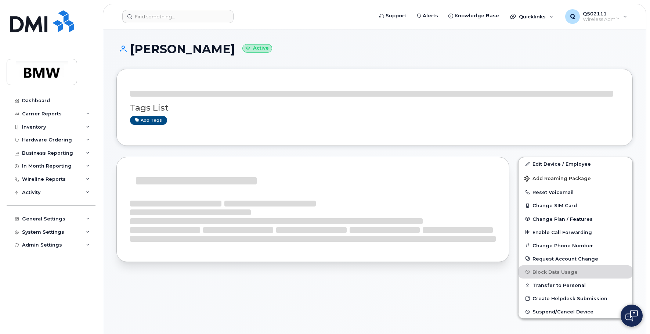 The image size is (650, 334). What do you see at coordinates (576, 272) in the screenshot?
I see `button: Block Data Usage` at bounding box center [576, 272].